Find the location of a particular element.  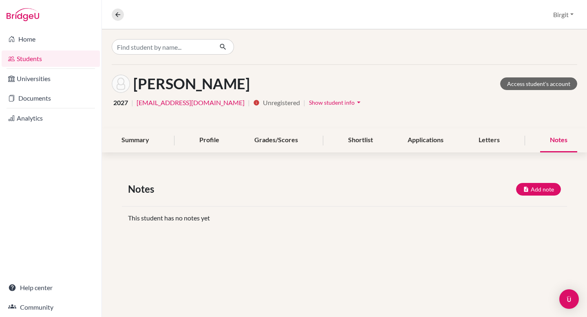

span: Show student info is located at coordinates (332, 102).